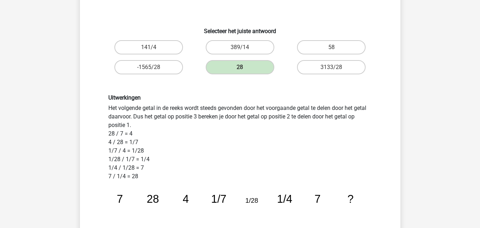 The height and width of the screenshot is (228, 480). What do you see at coordinates (240, 67) in the screenshot?
I see `label: 28` at bounding box center [240, 67].